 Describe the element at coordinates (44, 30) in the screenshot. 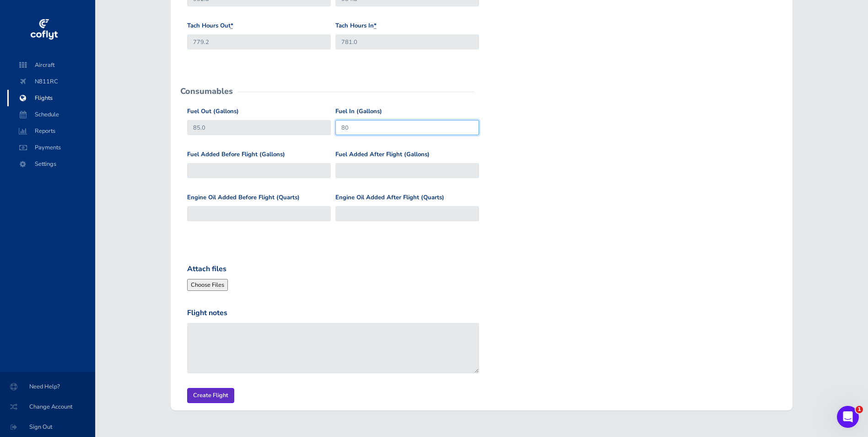

I see `img: coflyt logo` at that location.